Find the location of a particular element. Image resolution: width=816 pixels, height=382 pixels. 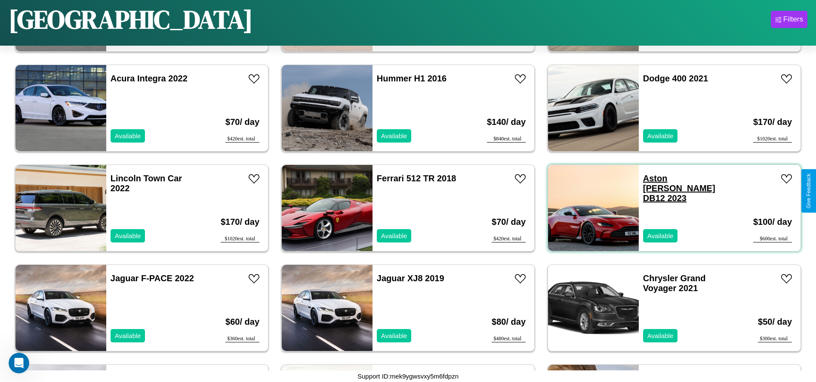

button: Filters is located at coordinates (789, 19).